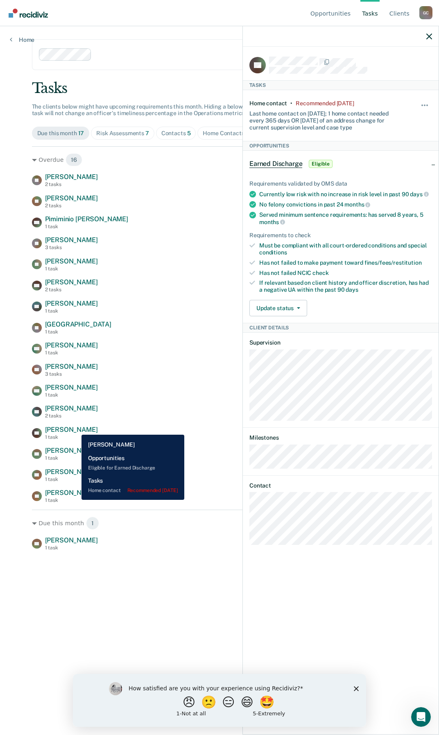 The width and height of the screenshot is (439, 735). Describe the element at coordinates (268, 103) in the screenshot. I see `div: Home contact` at that location.